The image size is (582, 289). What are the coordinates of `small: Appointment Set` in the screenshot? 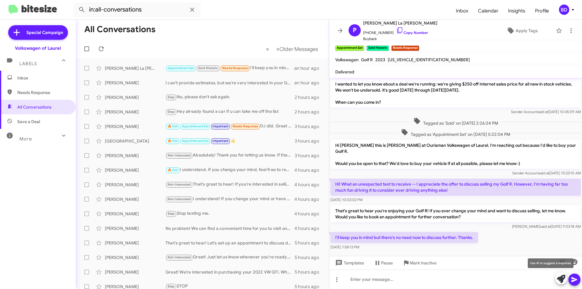 It's located at (349, 48).